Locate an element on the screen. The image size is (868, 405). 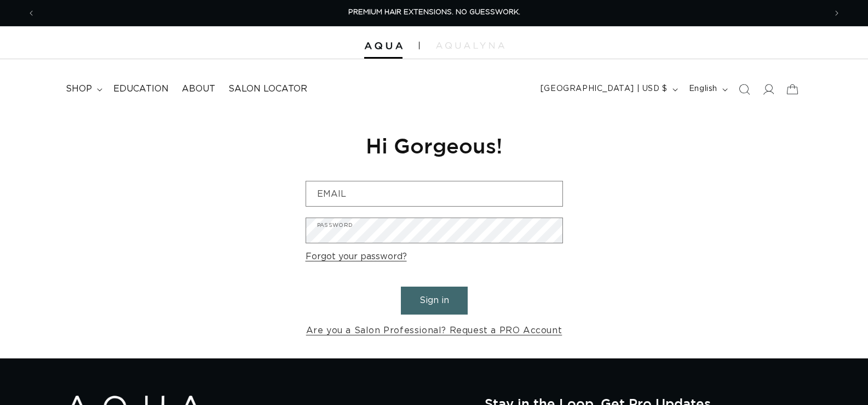
img: aqualyna.com is located at coordinates (470, 46).